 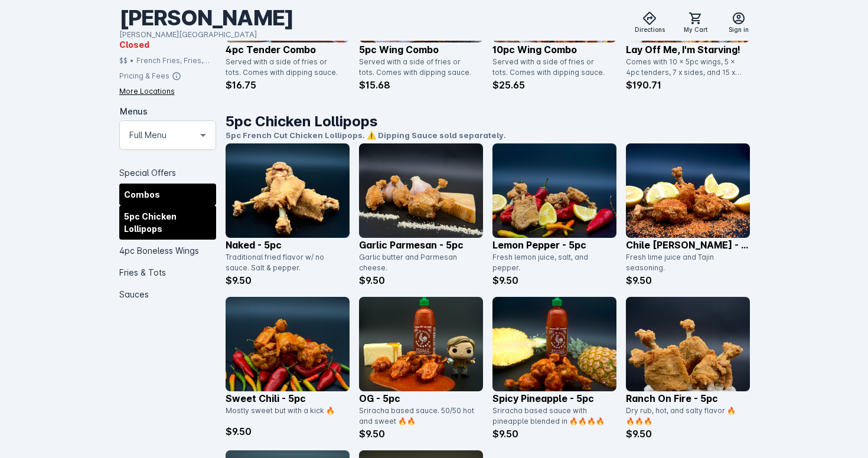 I want to click on p: $16.75, so click(x=288, y=85).